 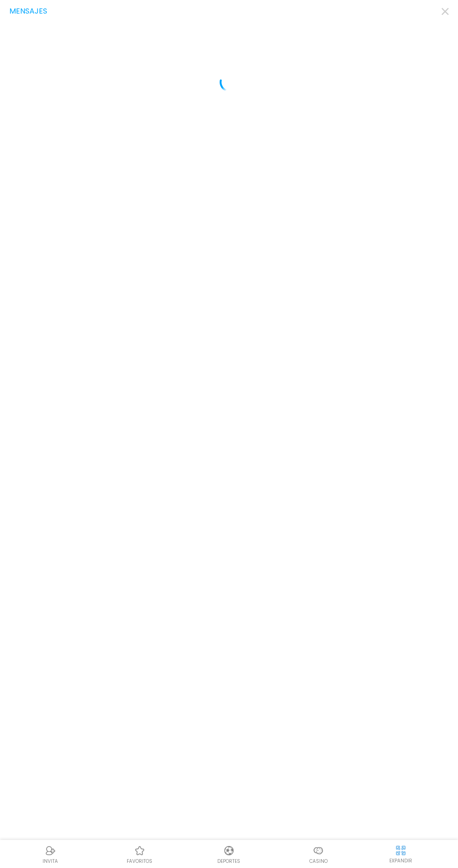 What do you see at coordinates (229, 850) in the screenshot?
I see `img: Deportes` at bounding box center [229, 850].